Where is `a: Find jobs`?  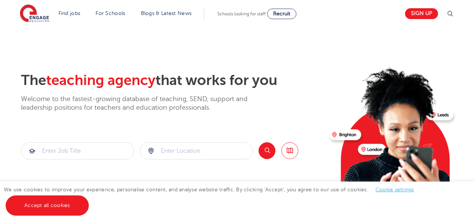
a: Find jobs is located at coordinates (69, 13).